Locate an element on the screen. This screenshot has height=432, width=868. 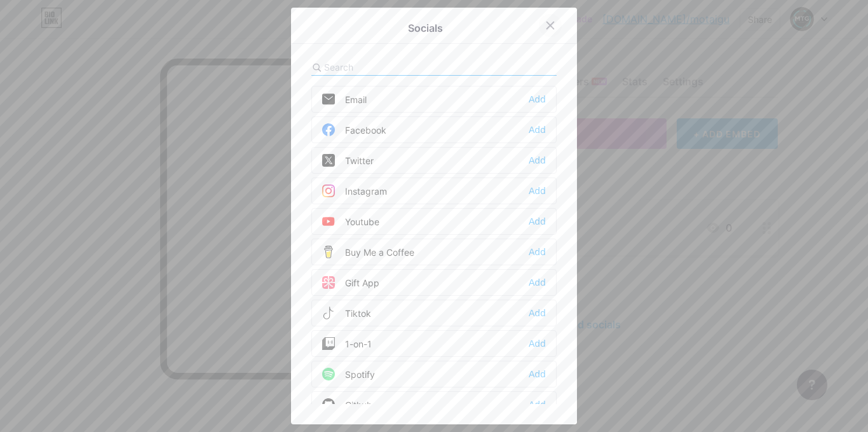
div: Github is located at coordinates (347, 405).